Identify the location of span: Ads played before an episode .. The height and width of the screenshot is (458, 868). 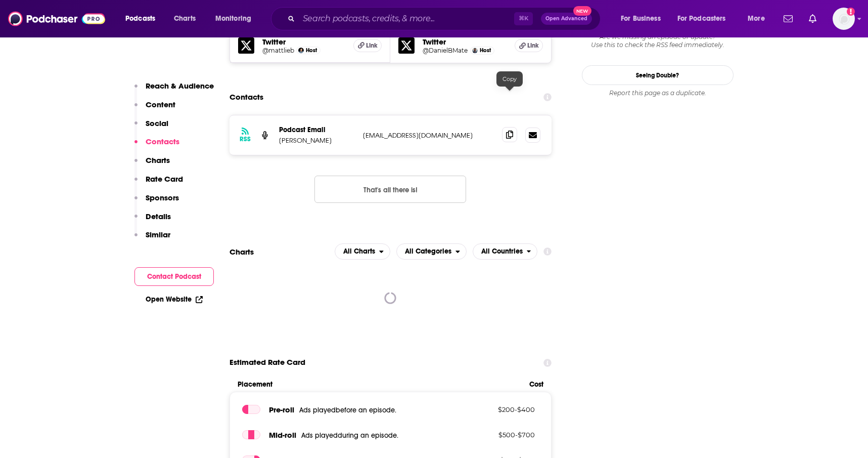
(348, 410).